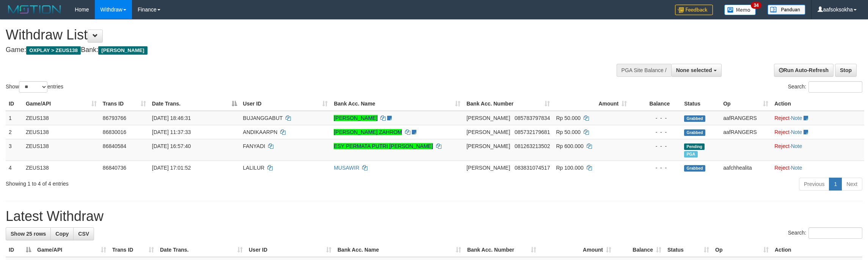  Describe the element at coordinates (655, 104) in the screenshot. I see `th: Balance` at that location.